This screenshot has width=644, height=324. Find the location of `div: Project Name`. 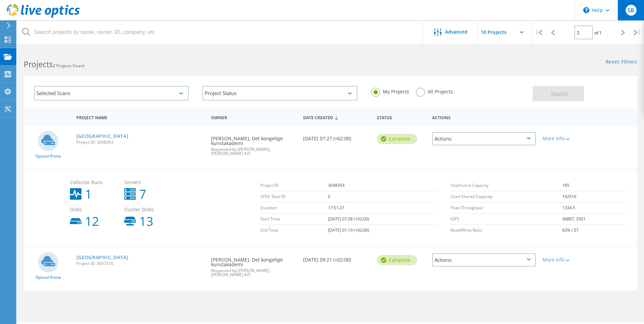

div: Project Name is located at coordinates (141, 117).